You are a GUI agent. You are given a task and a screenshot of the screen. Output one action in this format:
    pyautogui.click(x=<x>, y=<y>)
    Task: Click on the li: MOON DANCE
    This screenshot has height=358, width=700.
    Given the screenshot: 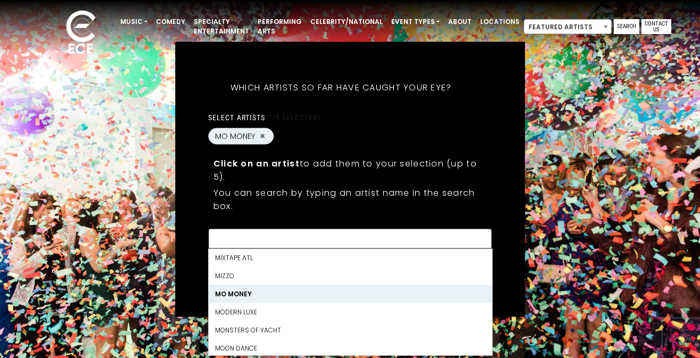 What is the action you would take?
    pyautogui.click(x=350, y=348)
    